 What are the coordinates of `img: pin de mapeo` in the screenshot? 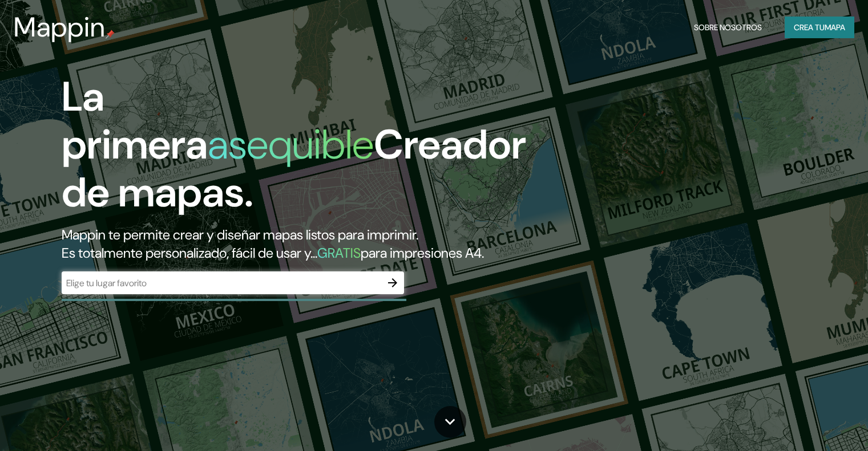 It's located at (110, 34).